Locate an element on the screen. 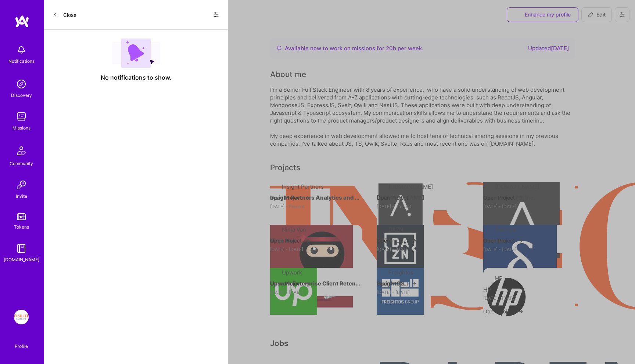 The image size is (635, 364). a: Insight Partners: Data & AI - Sourcing is located at coordinates (22, 317).